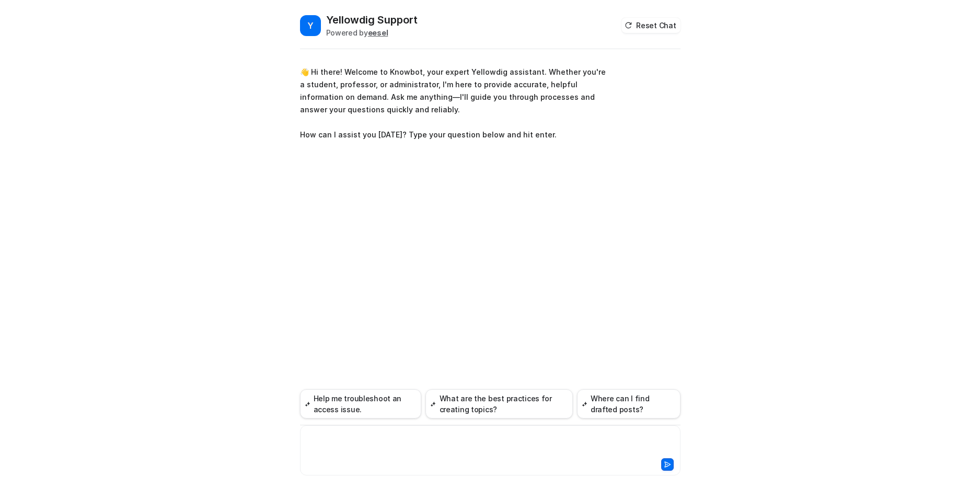  I want to click on button: Reset Chat, so click(650, 25).